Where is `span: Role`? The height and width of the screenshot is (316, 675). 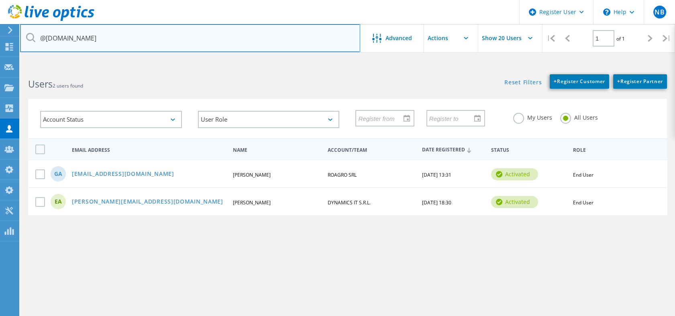
span: Role is located at coordinates (614, 150).